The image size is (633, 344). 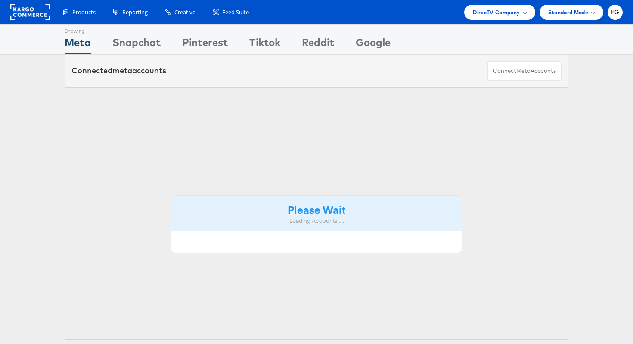 I want to click on span: Products, so click(x=84, y=12).